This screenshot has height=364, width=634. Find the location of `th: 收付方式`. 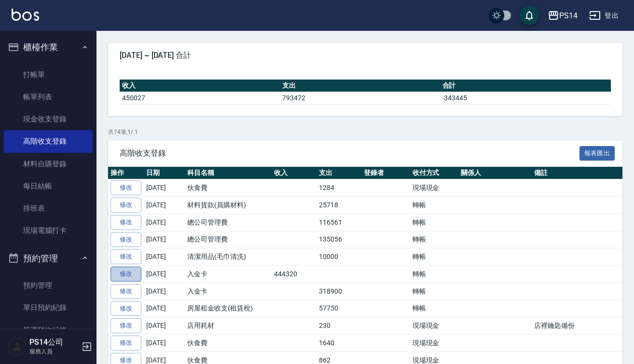

th: 收付方式 is located at coordinates (434, 173).